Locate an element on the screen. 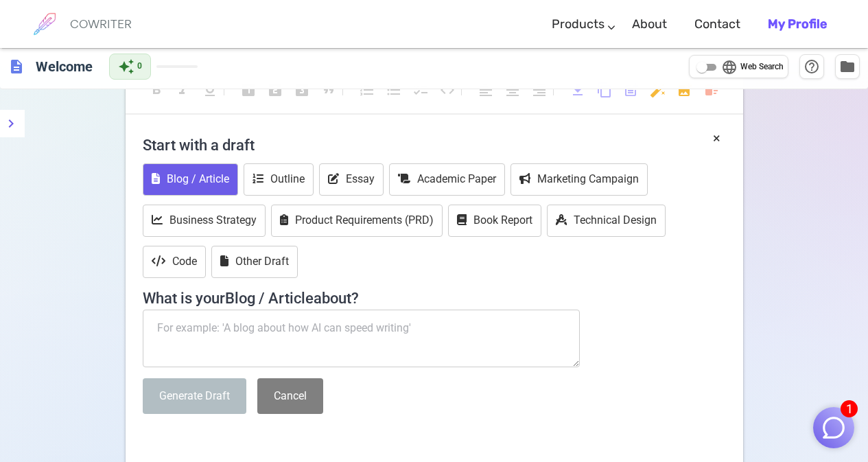 The height and width of the screenshot is (462, 868). span: post_add is located at coordinates (631, 90).